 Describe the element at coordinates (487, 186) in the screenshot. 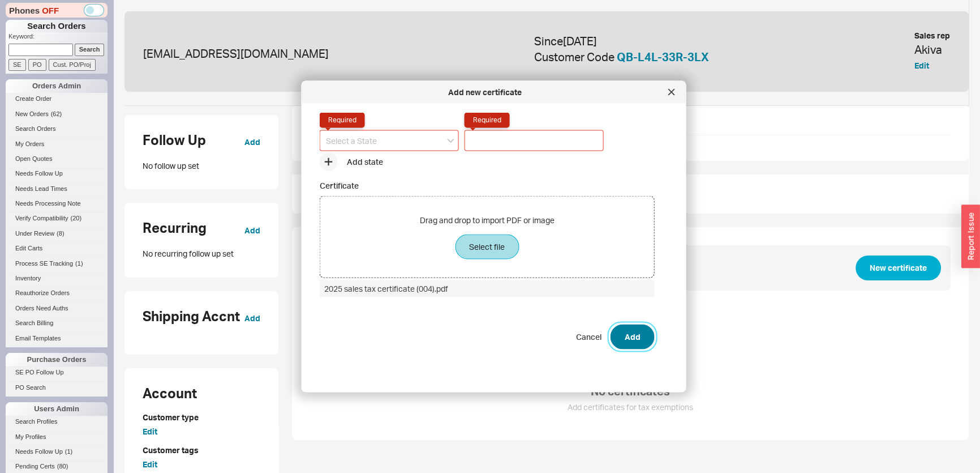

I see `div: Certificate` at that location.